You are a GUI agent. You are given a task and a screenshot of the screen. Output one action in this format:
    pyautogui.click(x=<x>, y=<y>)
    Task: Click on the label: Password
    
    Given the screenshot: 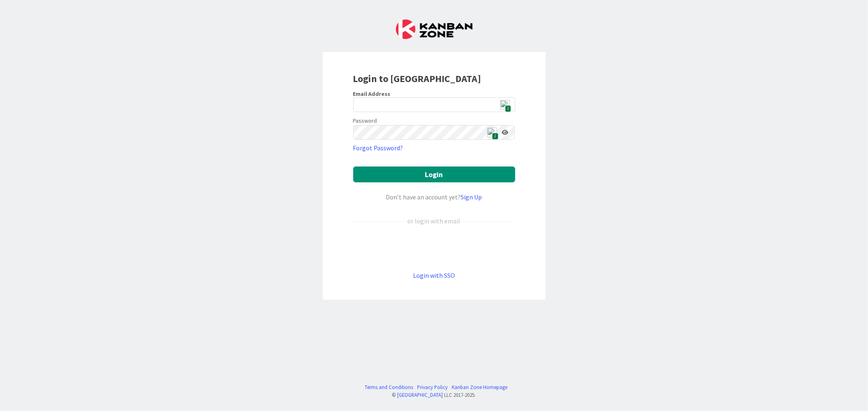 What is the action you would take?
    pyautogui.click(x=365, y=120)
    